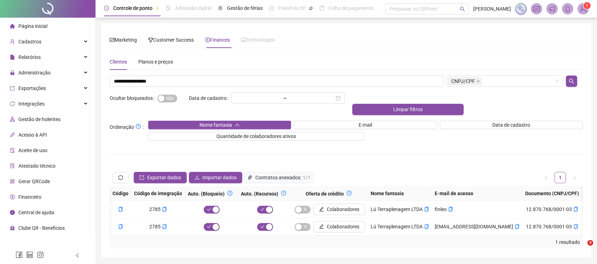  I want to click on span: api, so click(12, 135).